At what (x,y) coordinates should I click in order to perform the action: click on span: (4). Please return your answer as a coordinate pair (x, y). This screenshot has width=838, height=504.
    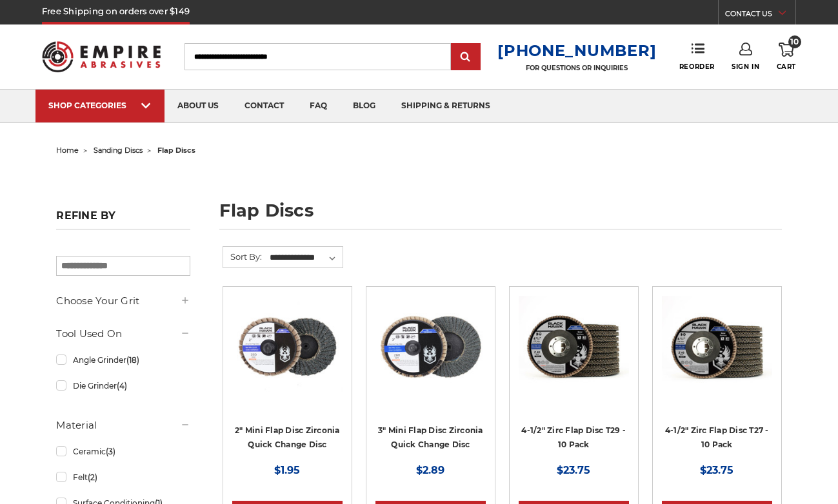
    Looking at the image, I should click on (122, 386).